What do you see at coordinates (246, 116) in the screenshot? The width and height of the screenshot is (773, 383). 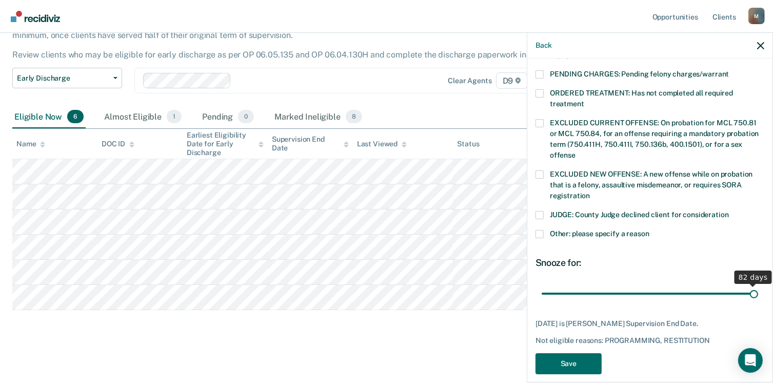 I see `span: 0` at bounding box center [246, 116].